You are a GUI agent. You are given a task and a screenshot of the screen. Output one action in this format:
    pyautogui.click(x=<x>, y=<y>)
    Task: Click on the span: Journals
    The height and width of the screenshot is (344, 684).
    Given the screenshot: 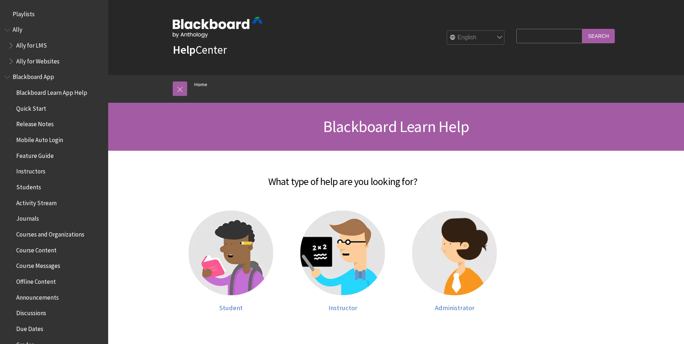 What is the action you would take?
    pyautogui.click(x=27, y=217)
    